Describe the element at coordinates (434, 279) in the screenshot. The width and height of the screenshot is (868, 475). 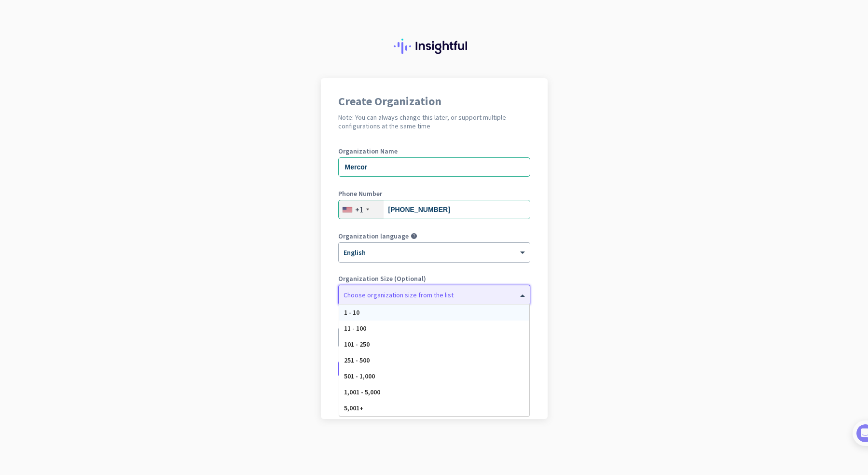
I see `label: Organization Size (Optional)` at that location.